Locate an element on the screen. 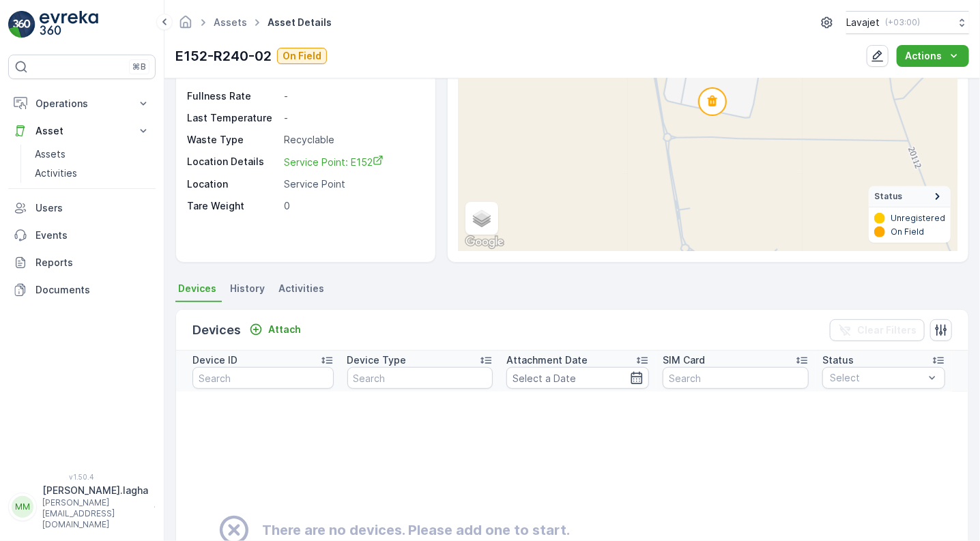  img: logo_light-DOdMpM7g.png is located at coordinates (69, 24).